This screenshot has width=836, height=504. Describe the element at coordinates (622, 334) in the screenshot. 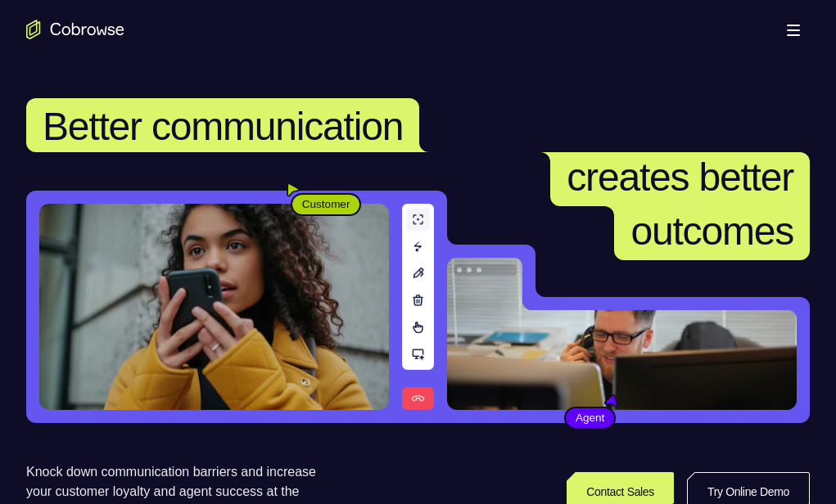

I see `img: A customer support agent talking on the phone` at that location.